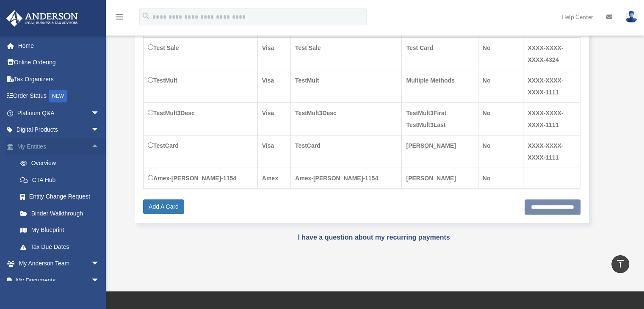 The height and width of the screenshot is (309, 644). What do you see at coordinates (120, 17) in the screenshot?
I see `i: menu` at bounding box center [120, 17].